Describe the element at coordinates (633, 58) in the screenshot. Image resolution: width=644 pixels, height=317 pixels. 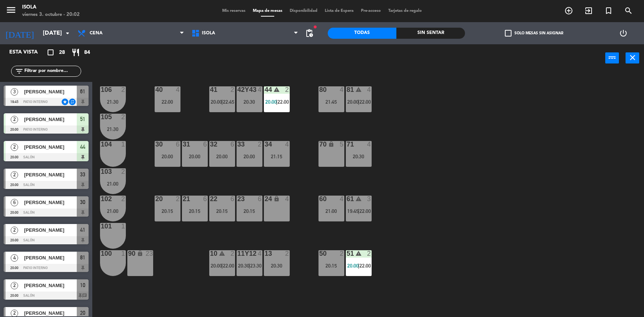
I see `i: close` at that location.